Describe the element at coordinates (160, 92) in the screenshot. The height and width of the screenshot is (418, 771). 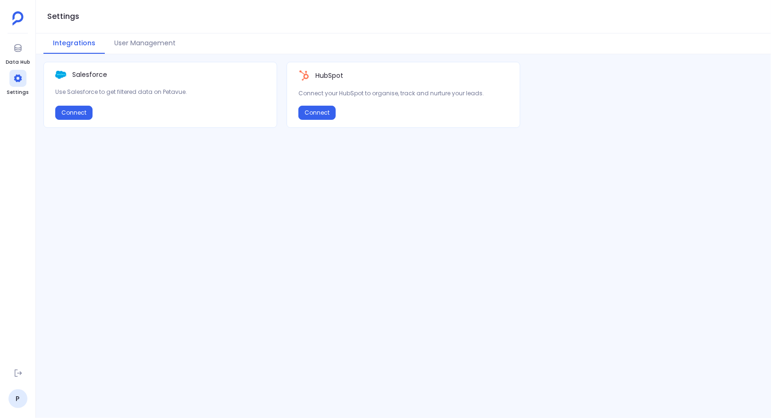
I see `p: Use Salesforce to get filtered data on Petavue.` at that location.